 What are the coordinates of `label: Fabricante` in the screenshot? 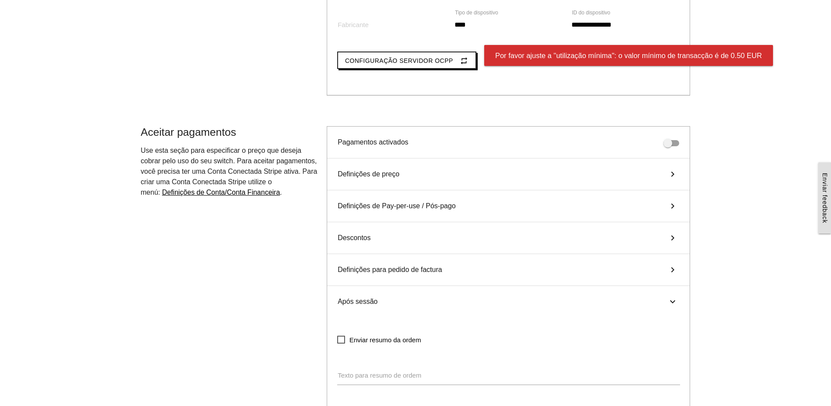 It's located at (353, 25).